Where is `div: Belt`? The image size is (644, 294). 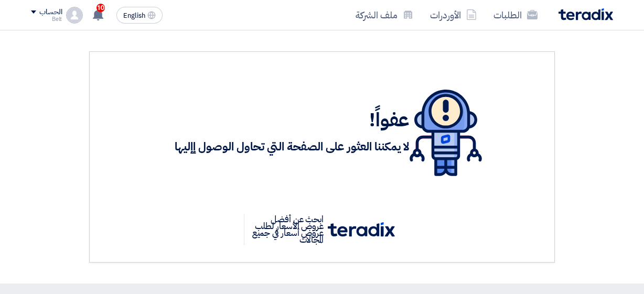 div: Belt is located at coordinates (46, 19).